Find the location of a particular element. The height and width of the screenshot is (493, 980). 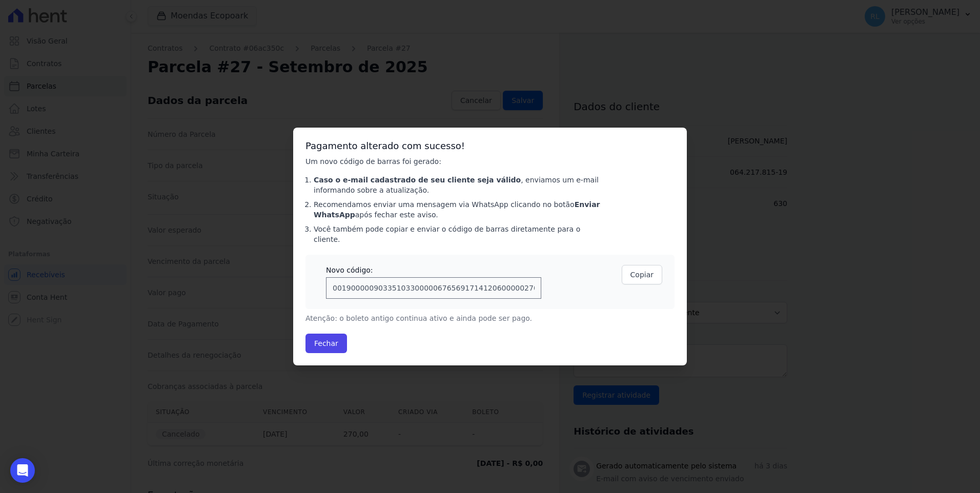

li: Você também pode copiar e enviar o código de barras diretamente para o cliente. is located at coordinates (457, 234).